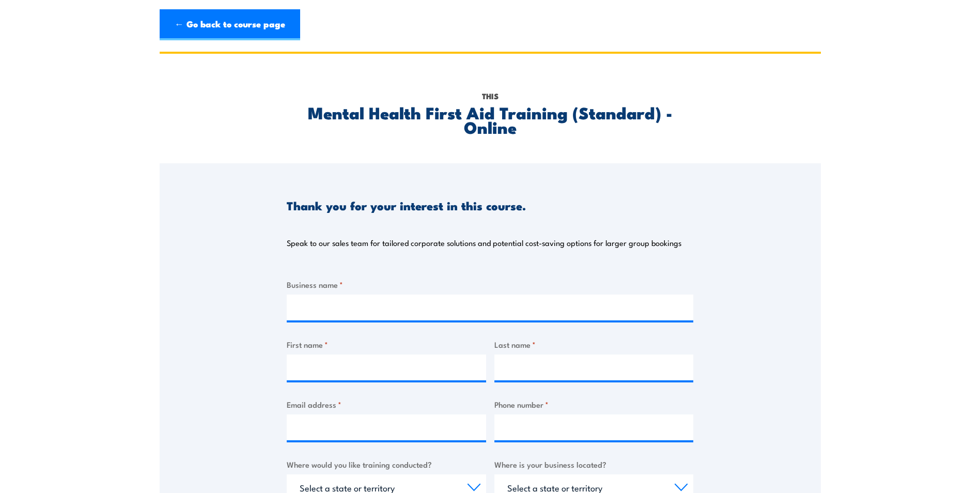 This screenshot has width=980, height=493. I want to click on p: This, so click(490, 96).